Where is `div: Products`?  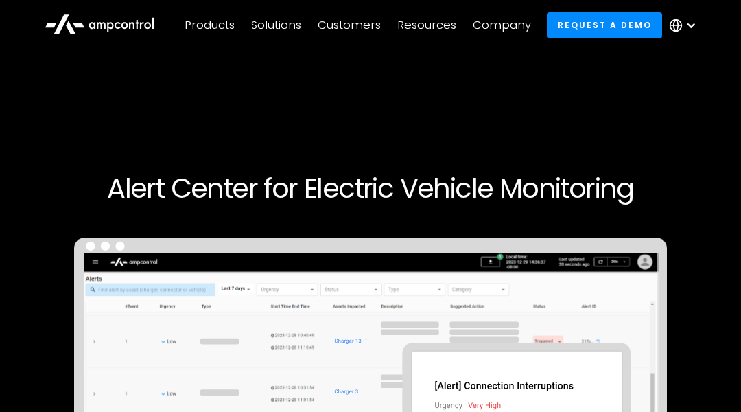 div: Products is located at coordinates (209, 25).